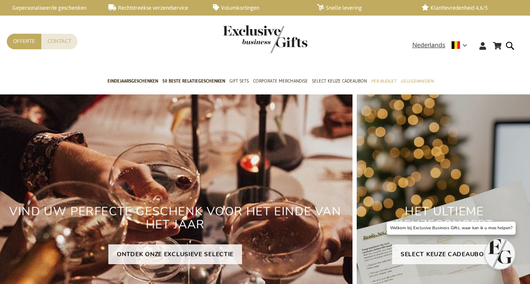  What do you see at coordinates (417, 81) in the screenshot?
I see `span: Gelegenheden` at bounding box center [417, 81].